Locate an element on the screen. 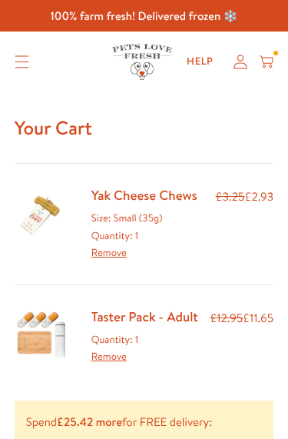 The width and height of the screenshot is (288, 439). div: Quantity: 1 is located at coordinates (145, 348).